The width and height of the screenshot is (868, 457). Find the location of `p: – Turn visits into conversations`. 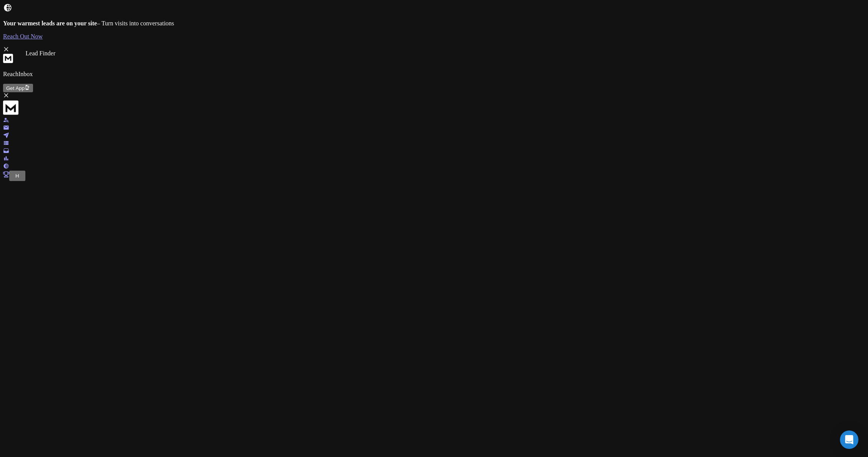

p: – Turn visits into conversations is located at coordinates (434, 23).